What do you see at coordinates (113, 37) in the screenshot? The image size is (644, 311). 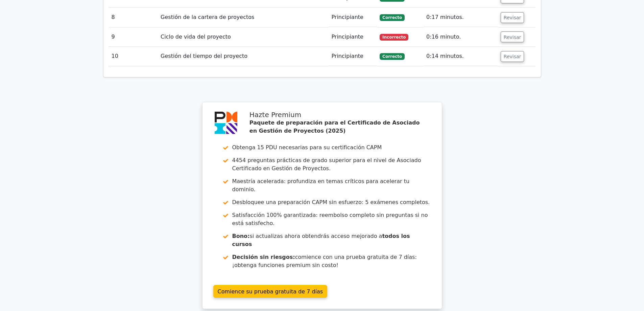 I see `font: 9` at bounding box center [113, 37].